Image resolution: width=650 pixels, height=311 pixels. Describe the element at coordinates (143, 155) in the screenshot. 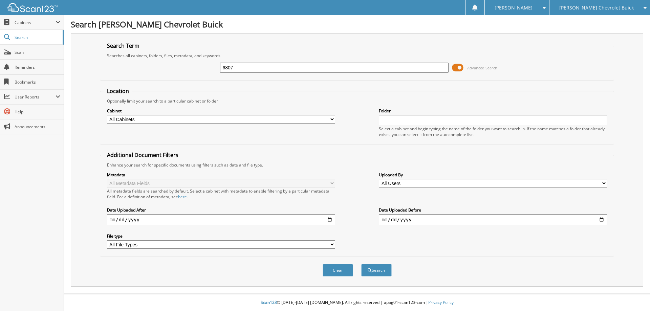

I see `legend: Additional Document Filters` at that location.